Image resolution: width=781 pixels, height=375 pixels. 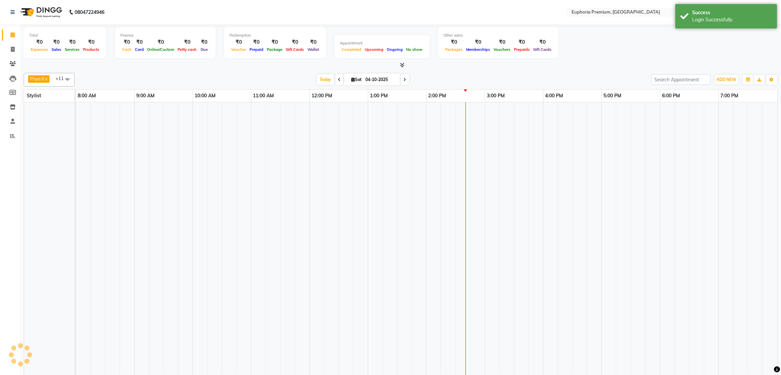 What do you see at coordinates (732, 20) in the screenshot?
I see `div: Login Successfully.` at bounding box center [732, 20].